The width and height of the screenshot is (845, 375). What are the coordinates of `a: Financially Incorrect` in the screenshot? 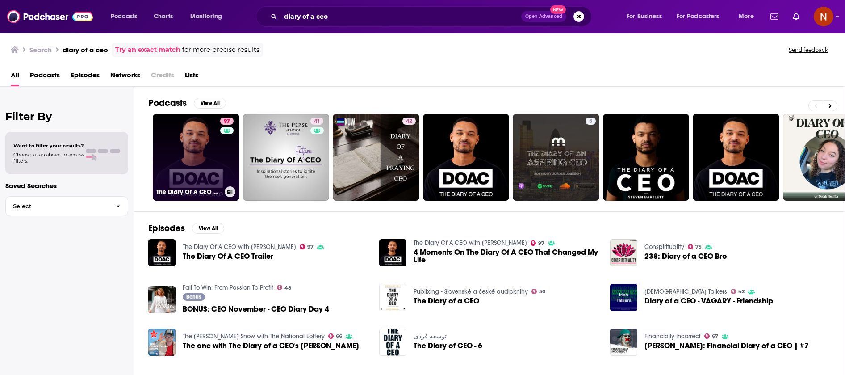 It's located at (673, 336).